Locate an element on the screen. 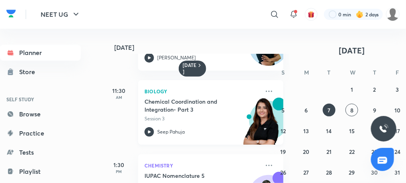 Image resolution: width=406 pixels, height=183 pixels. a: Company Logo is located at coordinates (11, 14).